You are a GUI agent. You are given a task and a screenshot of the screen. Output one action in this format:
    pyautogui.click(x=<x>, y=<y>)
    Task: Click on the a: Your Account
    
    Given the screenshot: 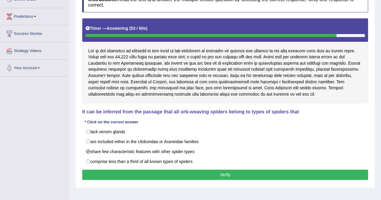 What is the action you would take?
    pyautogui.click(x=35, y=67)
    